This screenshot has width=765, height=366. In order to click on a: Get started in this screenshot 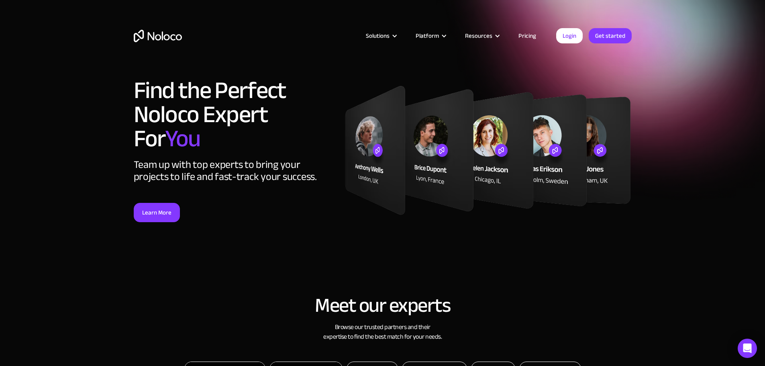, I will do `click(610, 36)`.